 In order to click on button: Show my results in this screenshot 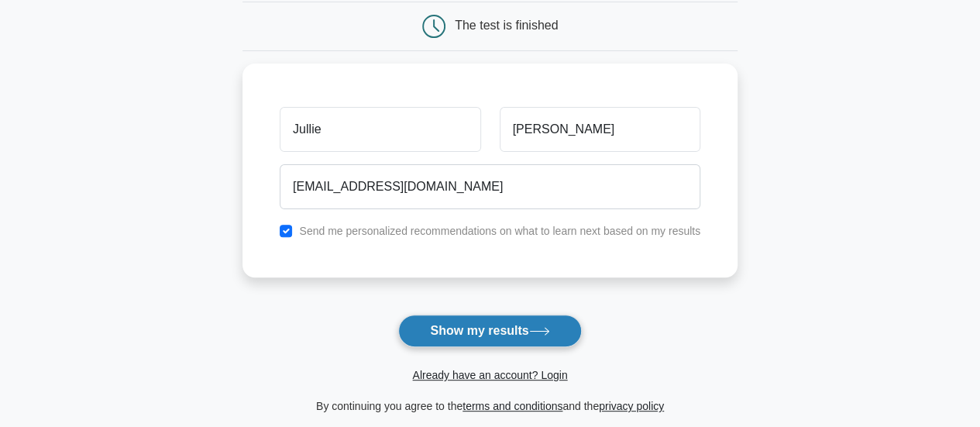, I will do `click(490, 331)`.